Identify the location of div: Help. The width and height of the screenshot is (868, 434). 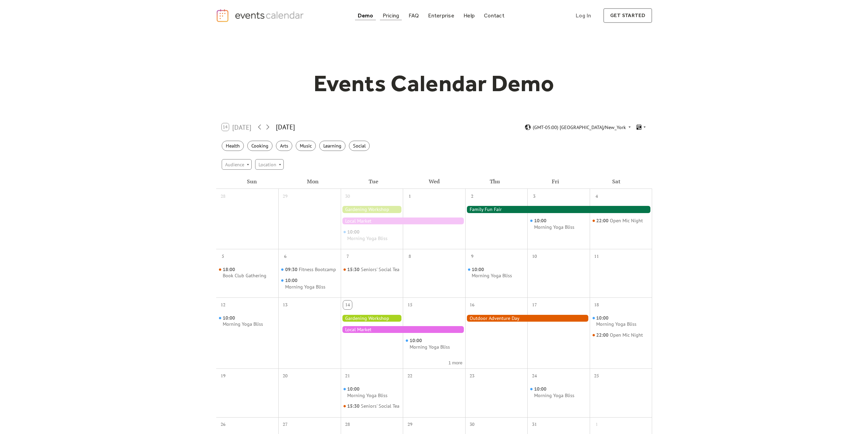
(469, 15).